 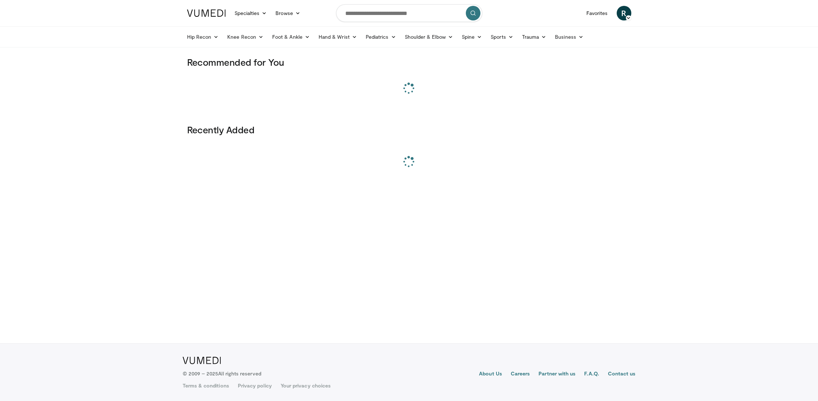 What do you see at coordinates (624, 13) in the screenshot?
I see `a: R` at bounding box center [624, 13].